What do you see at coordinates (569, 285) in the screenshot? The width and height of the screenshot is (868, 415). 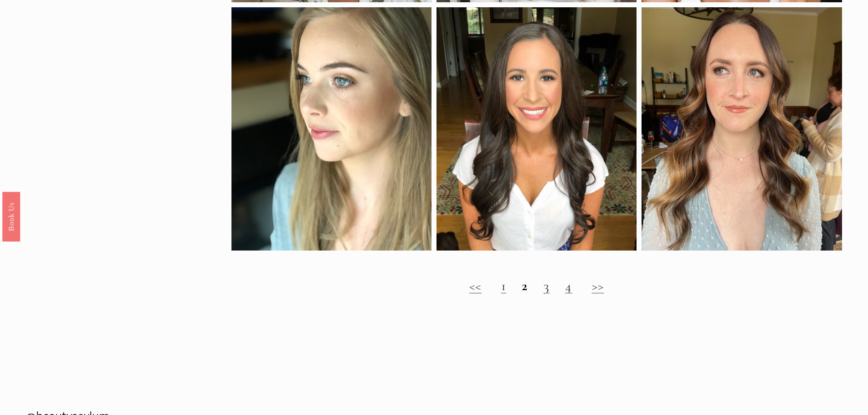 I see `a: 4` at bounding box center [569, 285].